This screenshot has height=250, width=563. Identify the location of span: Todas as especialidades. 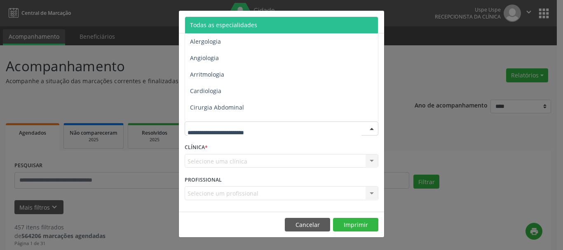
(223, 25).